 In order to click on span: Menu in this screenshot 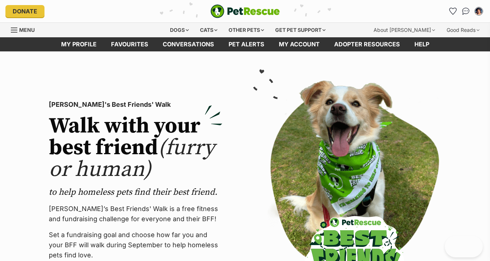, I will do `click(27, 30)`.